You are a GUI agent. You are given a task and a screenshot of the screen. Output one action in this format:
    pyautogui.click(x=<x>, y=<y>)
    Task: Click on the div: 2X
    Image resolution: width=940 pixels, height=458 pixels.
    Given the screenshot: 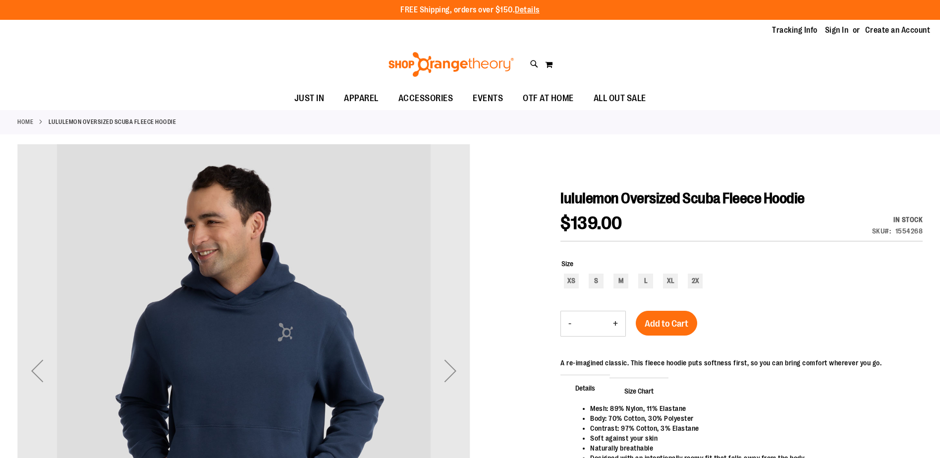 What is the action you would take?
    pyautogui.click(x=695, y=281)
    